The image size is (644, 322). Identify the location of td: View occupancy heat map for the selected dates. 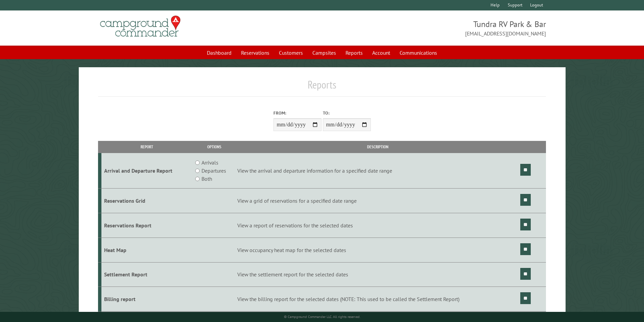
(378, 250).